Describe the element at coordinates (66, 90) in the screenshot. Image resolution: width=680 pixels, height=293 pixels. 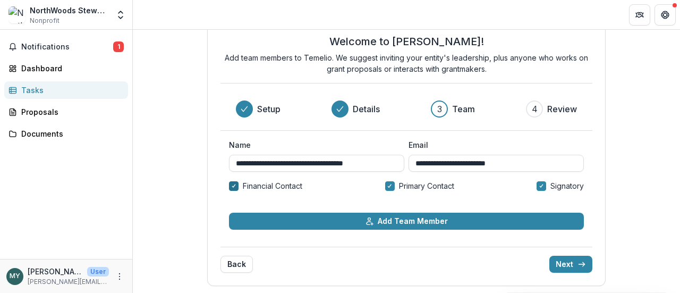
I see `a: Tasks` at that location.